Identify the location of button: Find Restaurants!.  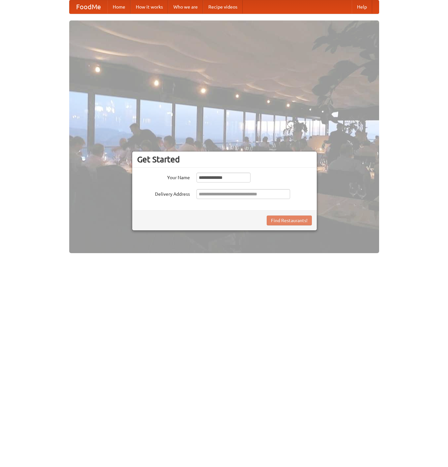
(289, 220).